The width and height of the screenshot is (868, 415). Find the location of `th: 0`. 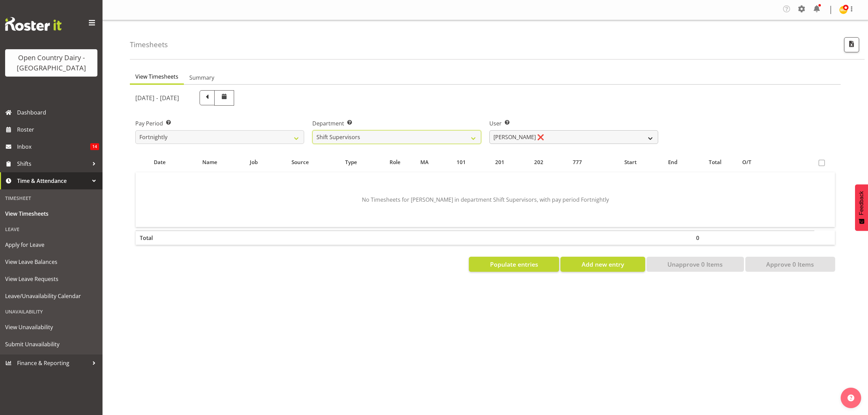

th: 0 is located at coordinates (715, 237).